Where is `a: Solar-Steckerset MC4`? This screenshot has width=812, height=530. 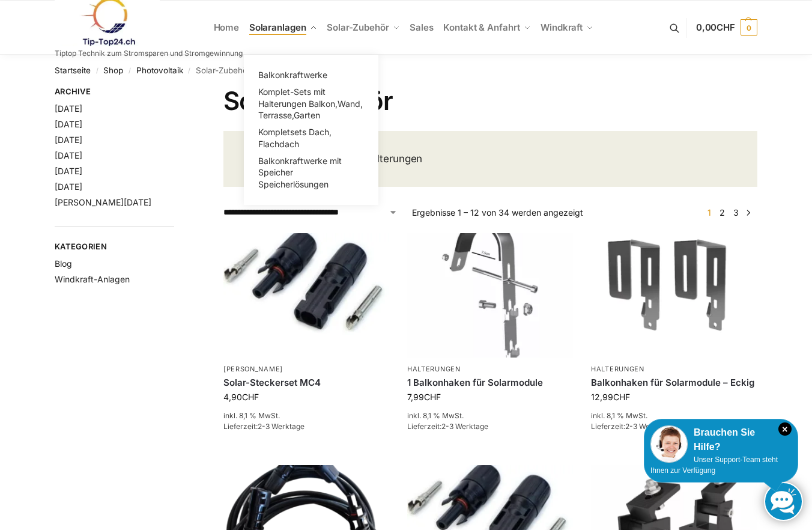
a: Solar-Steckerset MC4 is located at coordinates (306, 383).